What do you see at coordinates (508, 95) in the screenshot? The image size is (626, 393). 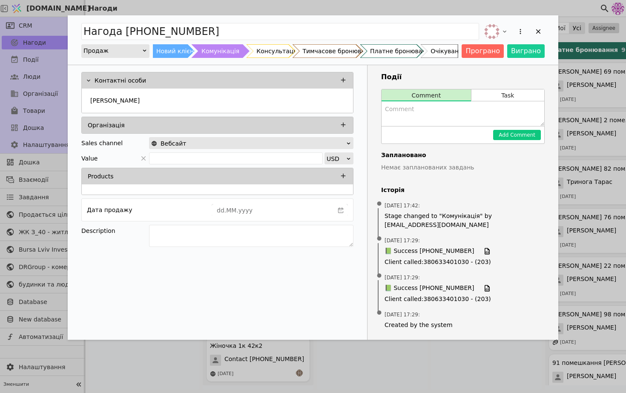 I see `button: Task` at bounding box center [508, 95].